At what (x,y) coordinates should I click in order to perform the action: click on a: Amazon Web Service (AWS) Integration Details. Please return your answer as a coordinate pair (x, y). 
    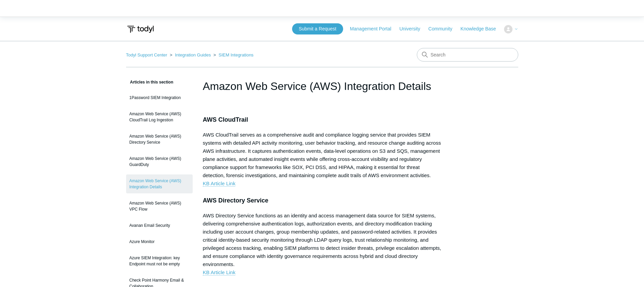
    Looking at the image, I should click on (159, 184).